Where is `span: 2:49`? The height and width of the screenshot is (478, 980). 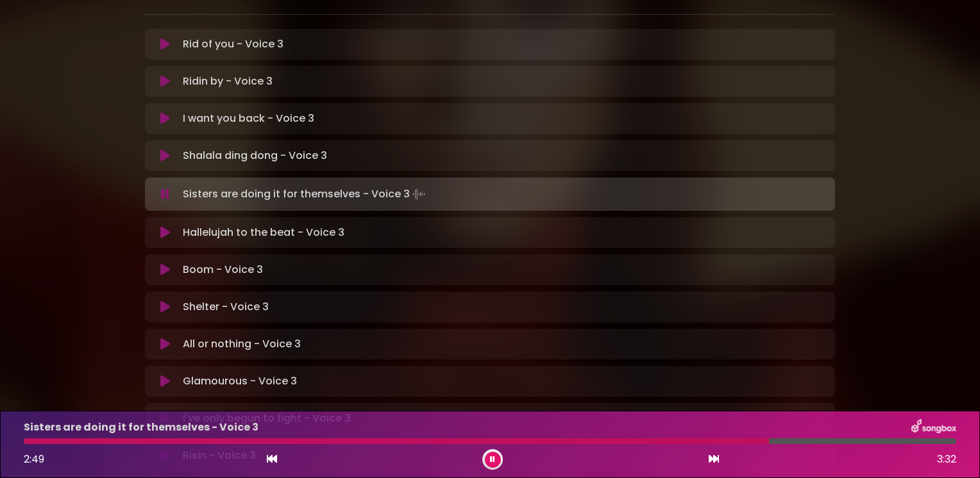 span: 2:49 is located at coordinates (34, 459).